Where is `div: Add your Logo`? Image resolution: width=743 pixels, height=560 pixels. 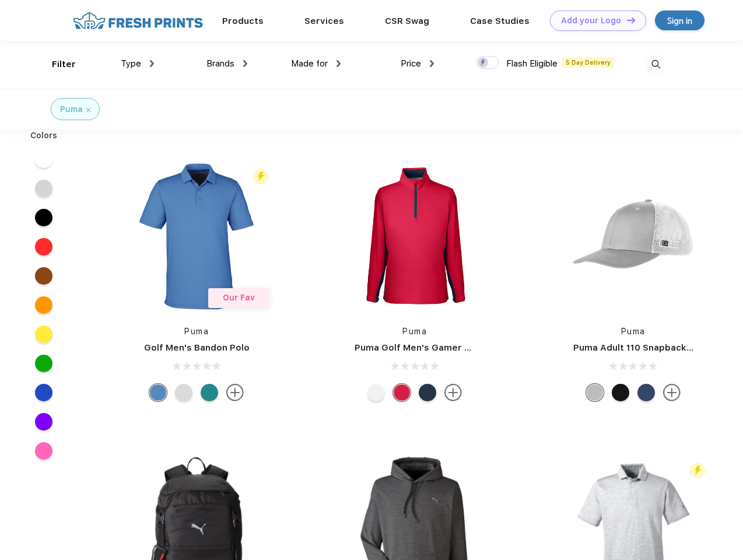 div: Add your Logo is located at coordinates (591, 20).